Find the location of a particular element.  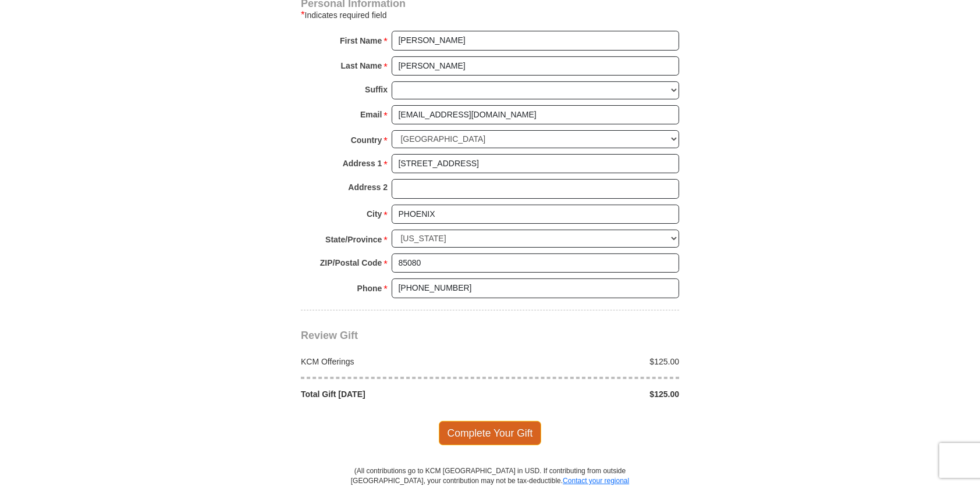

span: Complete Your Gift is located at coordinates (490, 434).